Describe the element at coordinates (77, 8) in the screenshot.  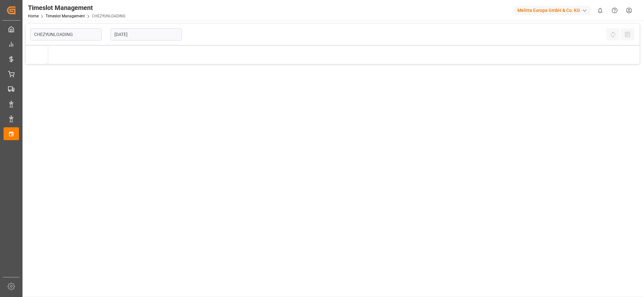
I see `div: Timeslot Management` at that location.